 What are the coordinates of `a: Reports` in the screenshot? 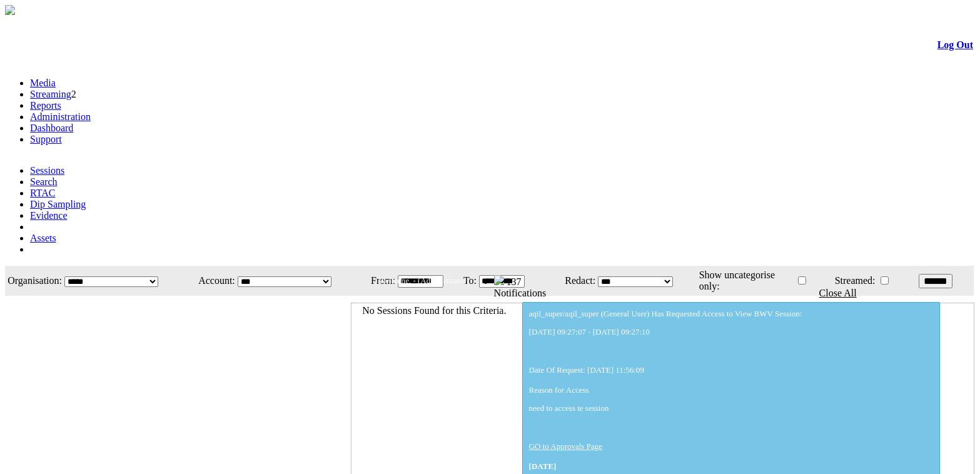 It's located at (45, 105).